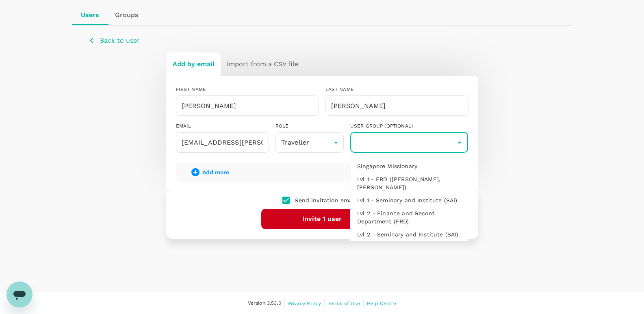 The image size is (644, 314). Describe the element at coordinates (120, 40) in the screenshot. I see `p: Back to user` at that location.